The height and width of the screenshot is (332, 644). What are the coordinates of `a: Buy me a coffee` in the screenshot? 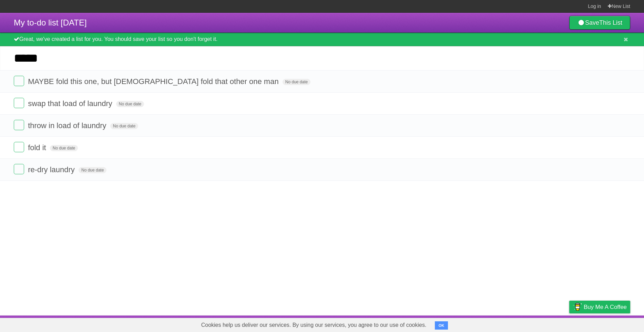 It's located at (599, 307).